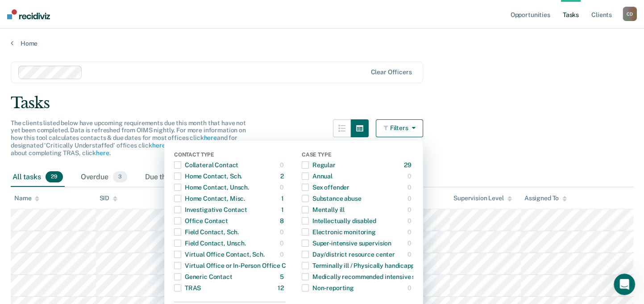 The width and height of the screenshot is (644, 304). What do you see at coordinates (38, 178) in the screenshot?
I see `div: All tasks29` at bounding box center [38, 178].